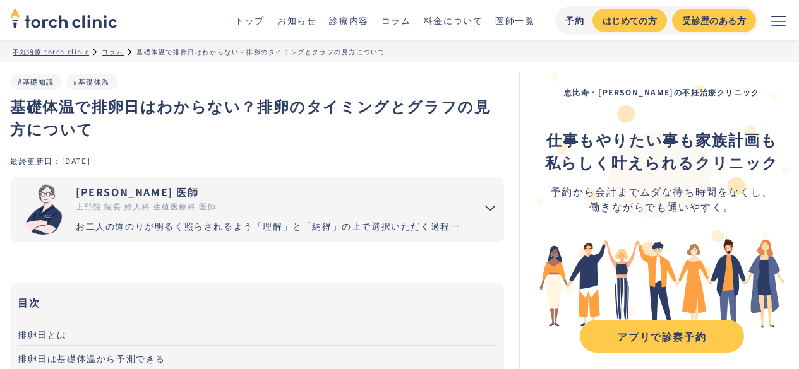 The image size is (799, 369). What do you see at coordinates (92, 359) in the screenshot?
I see `span: 排卵日は基礎体温から予測できる` at bounding box center [92, 359].